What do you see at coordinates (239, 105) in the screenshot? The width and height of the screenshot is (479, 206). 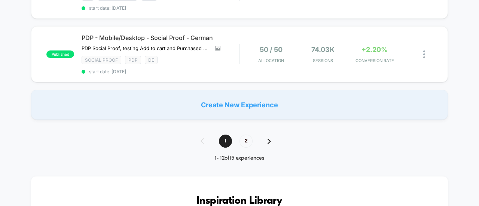 I see `div: Create New Experience` at bounding box center [239, 105].